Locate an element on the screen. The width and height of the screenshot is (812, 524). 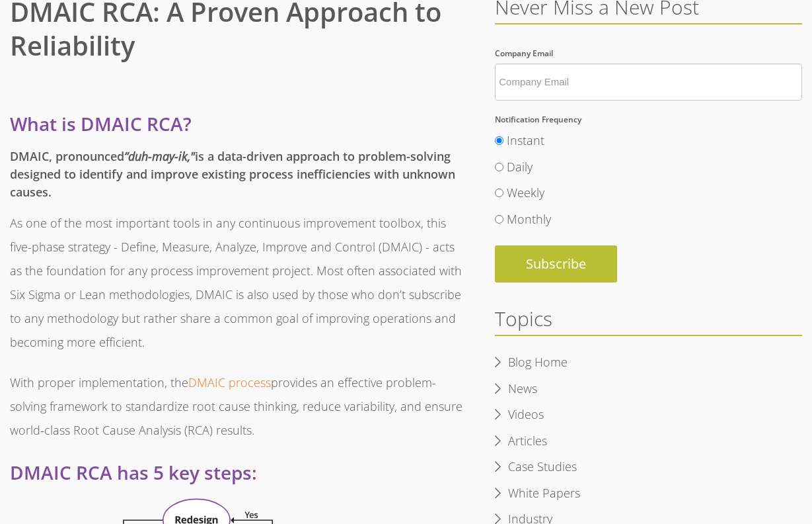
a: White Papers is located at coordinates (544, 493).